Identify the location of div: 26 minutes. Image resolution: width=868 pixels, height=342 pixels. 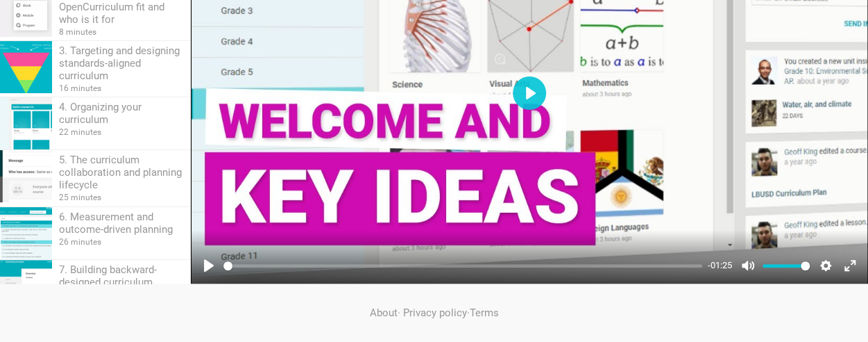
(121, 241).